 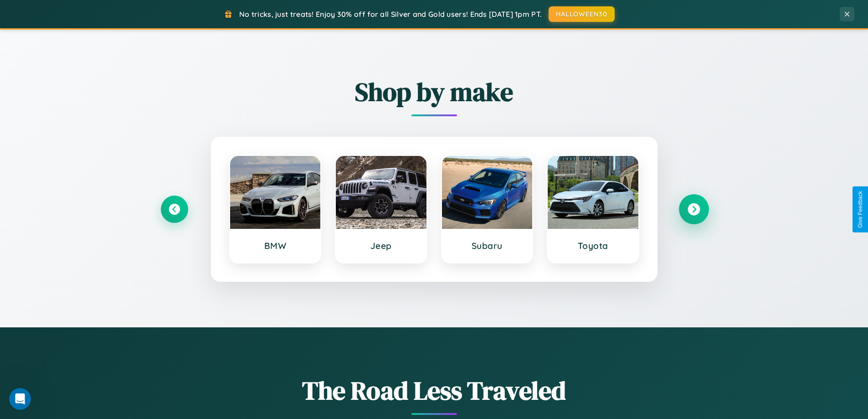 What do you see at coordinates (860, 209) in the screenshot?
I see `div: Give Feedback` at bounding box center [860, 209].